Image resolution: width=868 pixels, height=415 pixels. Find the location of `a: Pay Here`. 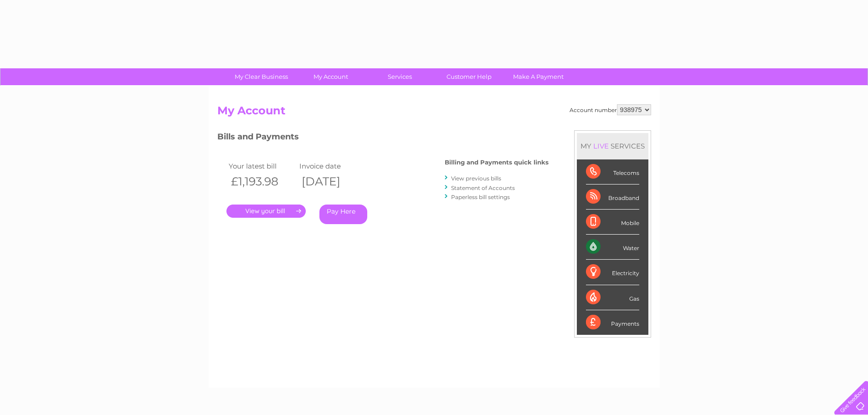

a: Pay Here is located at coordinates (343, 214).